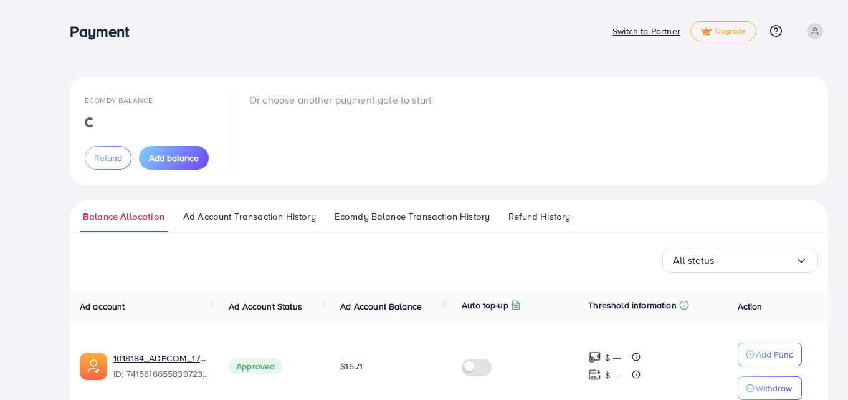 The image size is (848, 400). Describe the element at coordinates (724, 31) in the screenshot. I see `span: Upgrade` at that location.